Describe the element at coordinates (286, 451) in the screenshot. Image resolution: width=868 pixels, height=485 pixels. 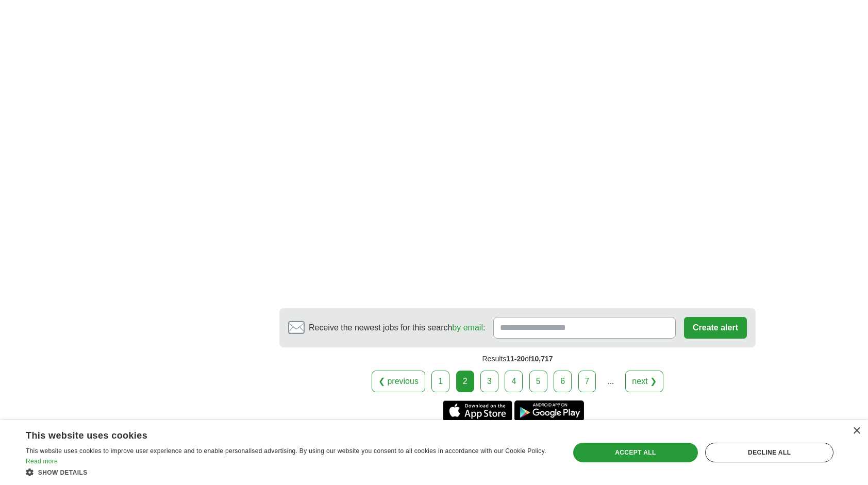
I see `span: This website uses cookies to improve user experience and to enable personalised advertising. By u...` at that location.